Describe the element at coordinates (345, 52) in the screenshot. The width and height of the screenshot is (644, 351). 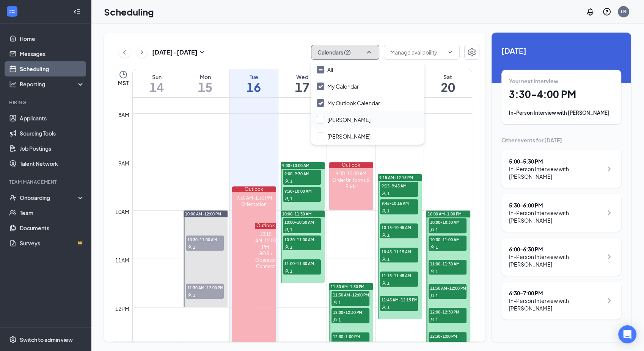
I see `button: Calendars (2)ChevronUp` at that location.